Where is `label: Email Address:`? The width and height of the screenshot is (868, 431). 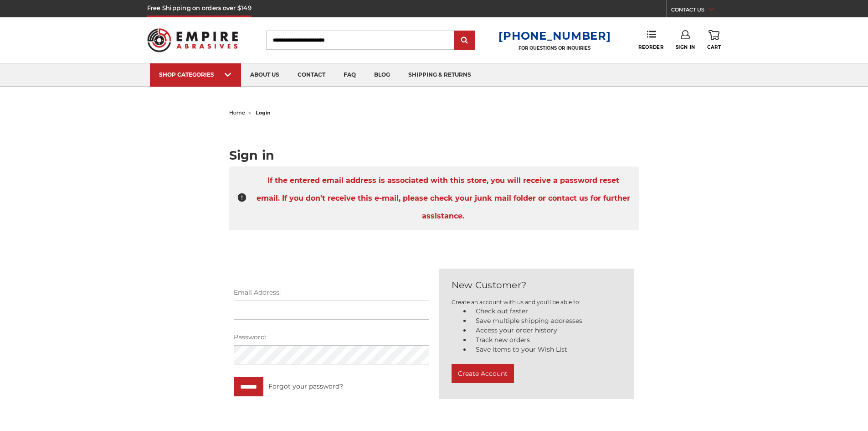
label: Email Address: is located at coordinates (331, 292).